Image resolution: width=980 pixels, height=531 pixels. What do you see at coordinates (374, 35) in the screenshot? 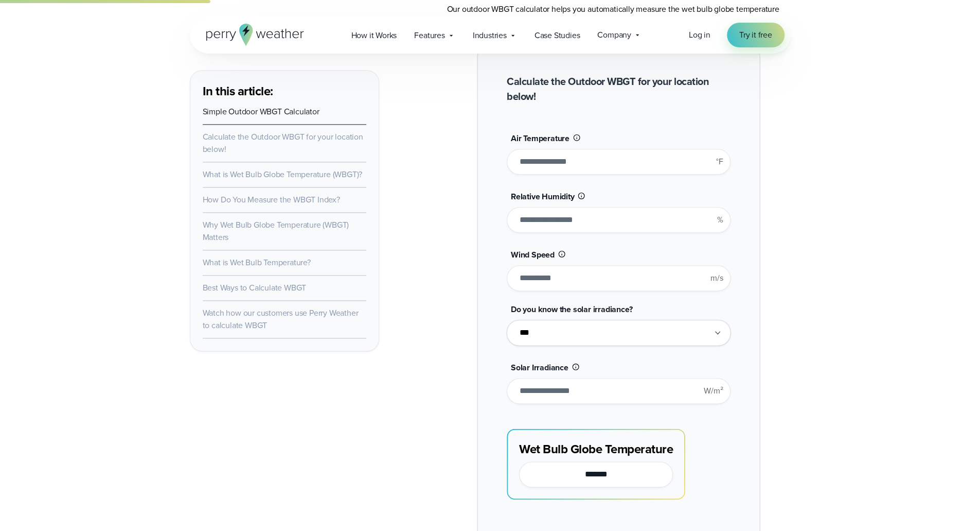
I see `span: How it Works` at bounding box center [374, 35].